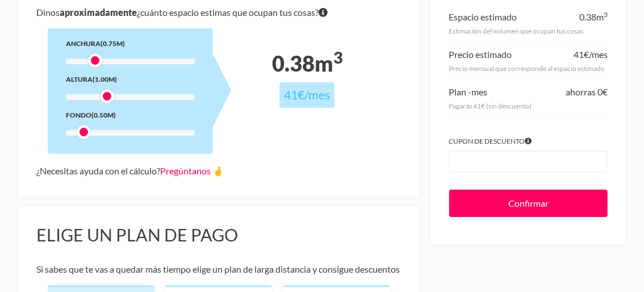  I want to click on label: Cupon de descuento, so click(528, 140).